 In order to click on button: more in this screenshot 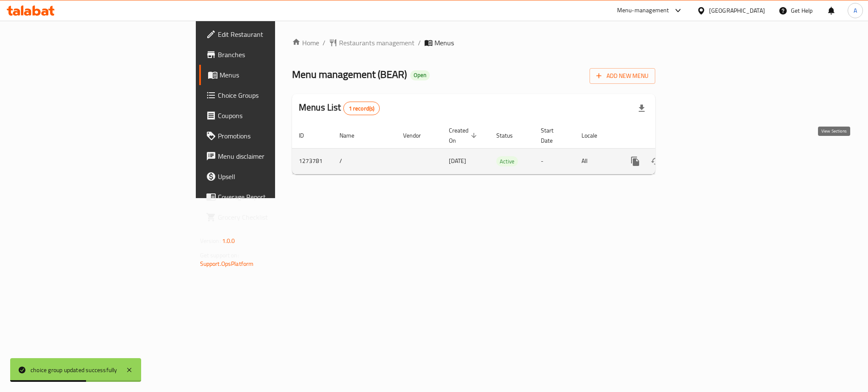, I will do `click(635, 161)`.